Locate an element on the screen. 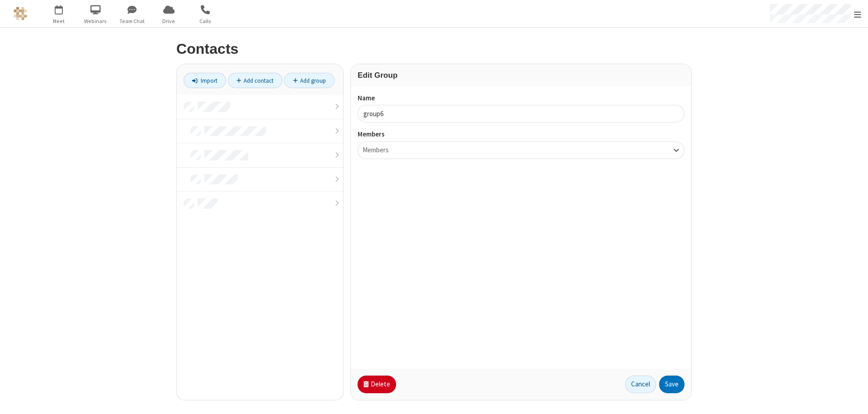 The image size is (868, 414). span: Webinars is located at coordinates (95, 21).